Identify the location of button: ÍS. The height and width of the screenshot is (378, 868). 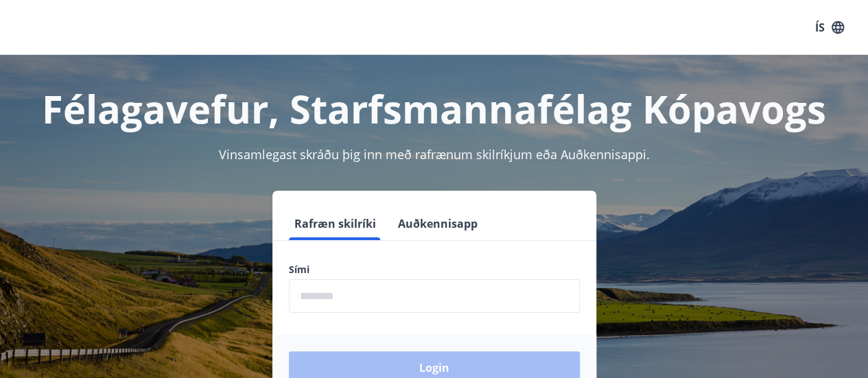
(829, 27).